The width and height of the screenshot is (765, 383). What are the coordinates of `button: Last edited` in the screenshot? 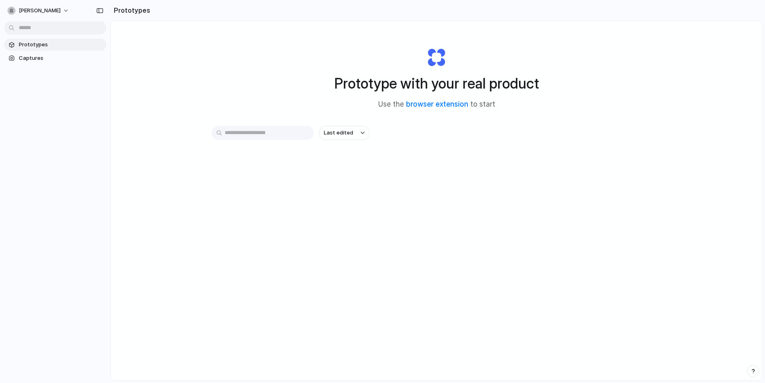 It's located at (344, 133).